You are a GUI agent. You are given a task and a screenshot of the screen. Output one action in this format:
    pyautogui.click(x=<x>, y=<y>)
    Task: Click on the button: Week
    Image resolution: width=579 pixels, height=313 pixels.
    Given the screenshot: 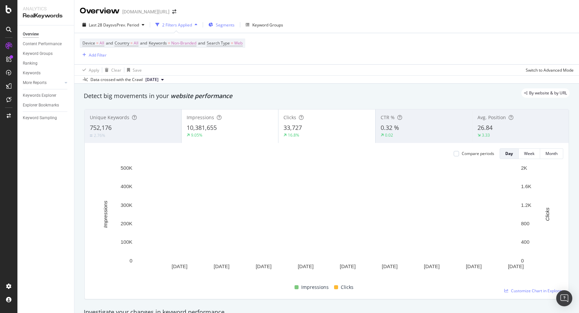 What is the action you would take?
    pyautogui.click(x=529, y=154)
    